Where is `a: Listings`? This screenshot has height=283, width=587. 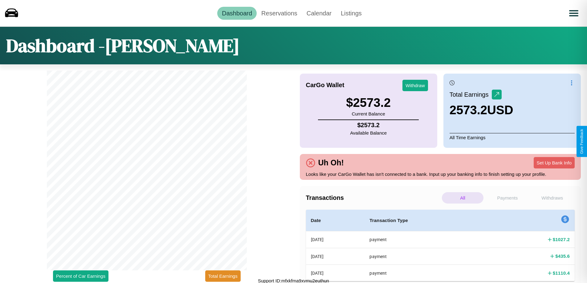 a: Listings is located at coordinates (351, 13).